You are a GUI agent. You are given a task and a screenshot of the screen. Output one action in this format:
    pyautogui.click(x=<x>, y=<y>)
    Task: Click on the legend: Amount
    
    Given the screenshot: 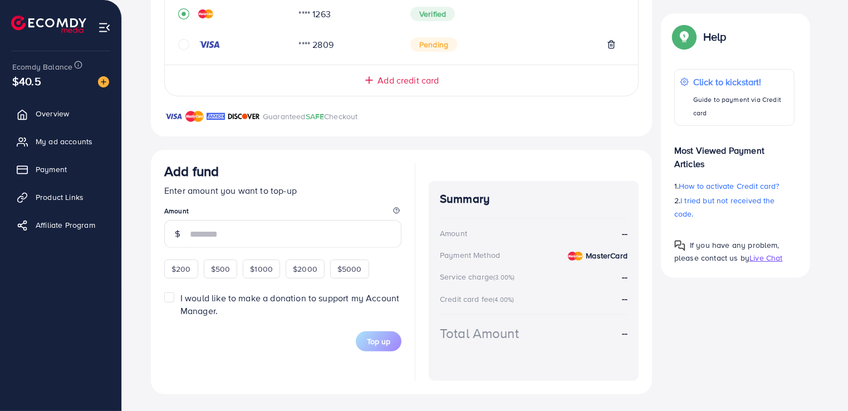 What is the action you would take?
    pyautogui.click(x=283, y=213)
    